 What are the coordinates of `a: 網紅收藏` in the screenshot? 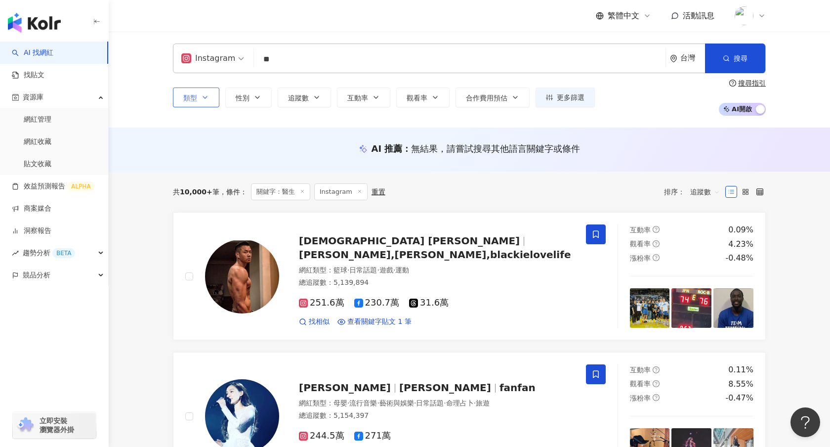 It's located at (38, 142).